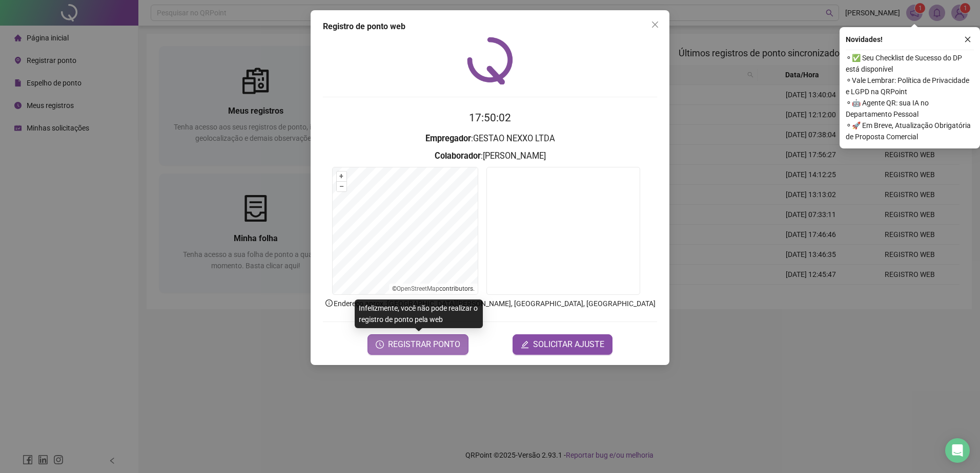 The height and width of the screenshot is (473, 980). What do you see at coordinates (433, 289) in the screenshot?
I see `li: © contributors.` at bounding box center [433, 289].